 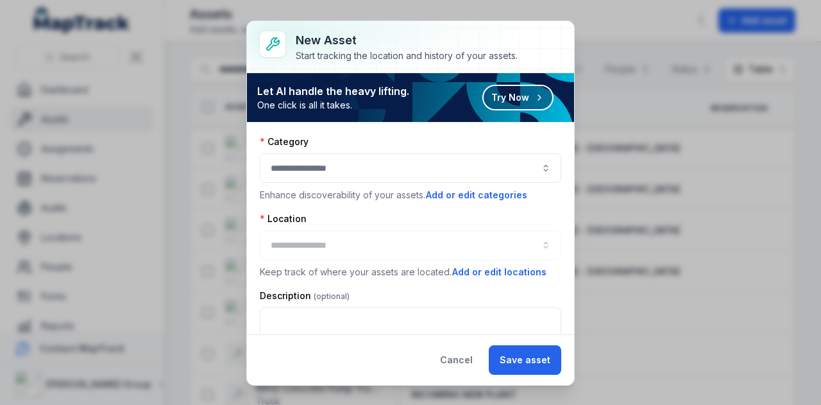 I want to click on div: Start tracking the location and history of your assets., so click(x=406, y=56).